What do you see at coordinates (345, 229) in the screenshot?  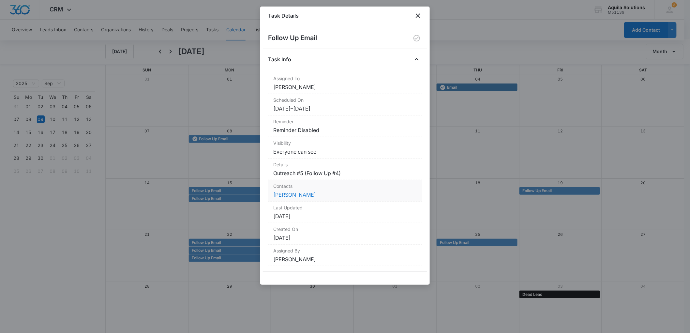 I see `dt: Created On` at bounding box center [345, 229].